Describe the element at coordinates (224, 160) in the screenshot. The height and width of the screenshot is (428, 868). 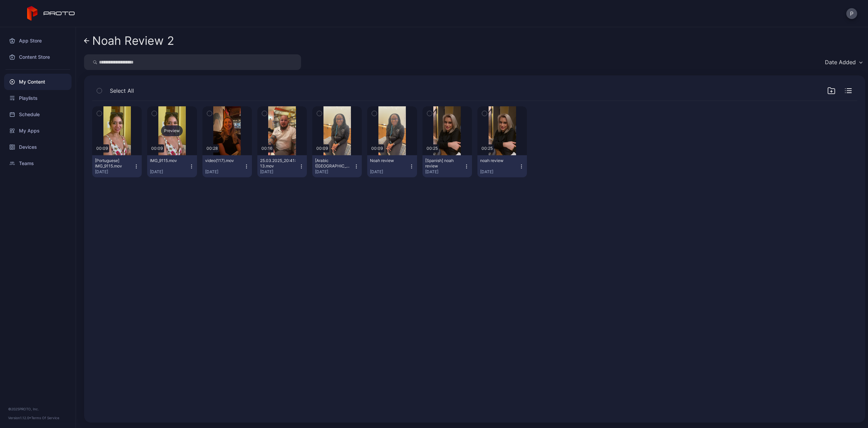
I see `div: video(117).mov` at that location.